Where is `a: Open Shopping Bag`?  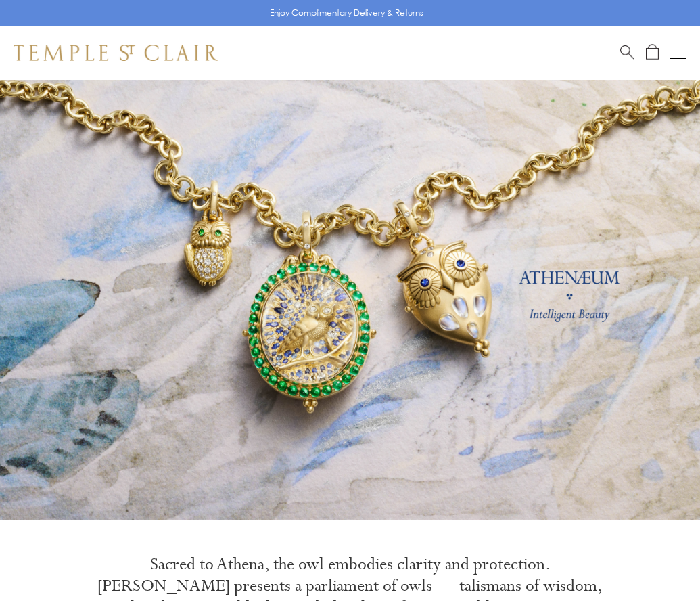
a: Open Shopping Bag is located at coordinates (652, 52).